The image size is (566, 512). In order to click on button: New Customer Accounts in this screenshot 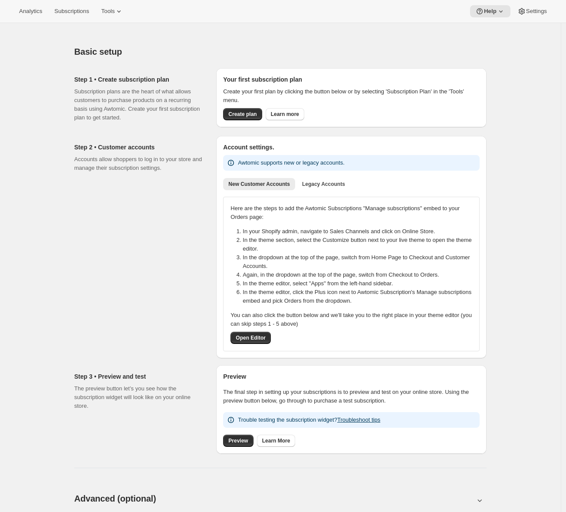, I will do `click(259, 184)`.